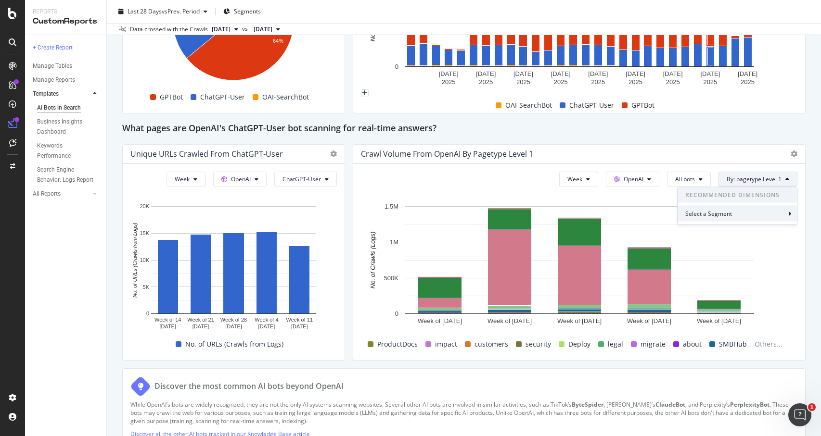 This screenshot has width=821, height=436. Describe the element at coordinates (144, 11) in the screenshot. I see `span: Last 28 Days` at that location.